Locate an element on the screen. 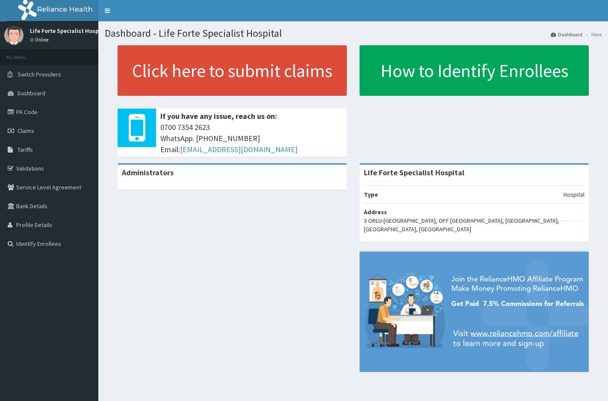  a: How to Identify Enrollees is located at coordinates (474, 71).